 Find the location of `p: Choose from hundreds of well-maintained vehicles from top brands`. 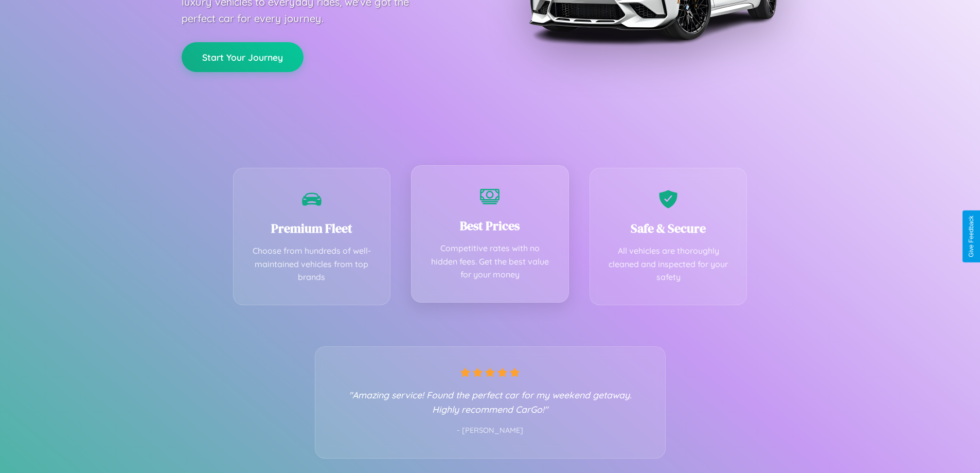

p: Choose from hundreds of well-maintained vehicles from top brands is located at coordinates (311, 264).